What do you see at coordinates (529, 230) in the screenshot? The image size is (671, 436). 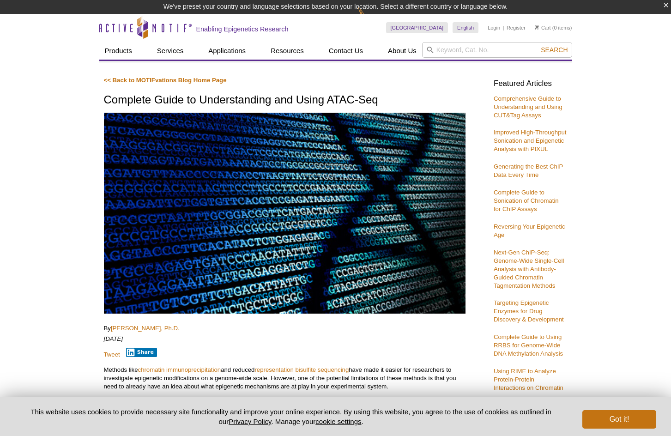 I see `a: Reversing Your Epigenetic Age` at bounding box center [529, 230].